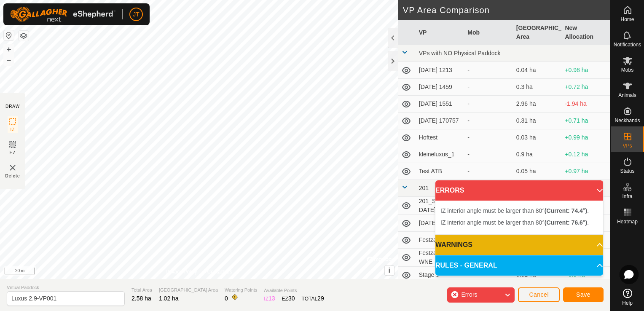 This screenshot has height=311, width=644. I want to click on span: Animals, so click(627, 95).